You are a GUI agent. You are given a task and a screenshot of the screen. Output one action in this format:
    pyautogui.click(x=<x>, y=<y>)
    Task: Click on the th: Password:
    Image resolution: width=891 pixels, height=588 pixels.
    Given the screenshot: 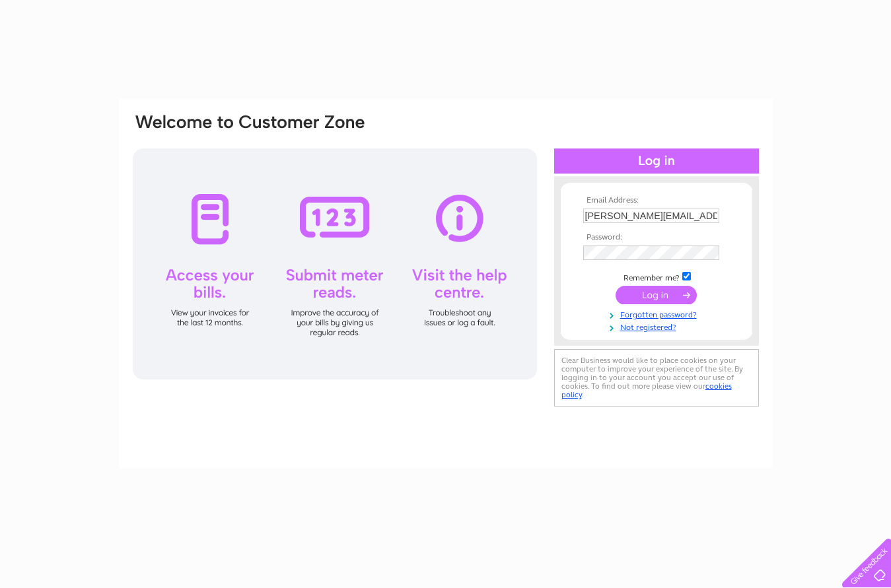 What is the action you would take?
    pyautogui.click(x=656, y=237)
    